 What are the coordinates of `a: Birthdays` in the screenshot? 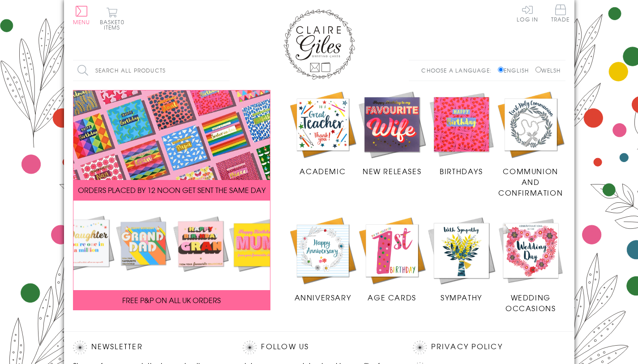 It's located at (461, 133).